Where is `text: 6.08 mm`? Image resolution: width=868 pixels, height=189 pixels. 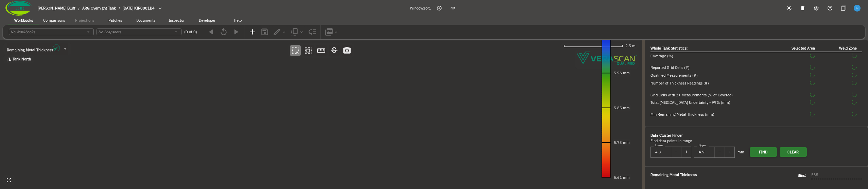 text: 6.08 mm is located at coordinates (622, 38).